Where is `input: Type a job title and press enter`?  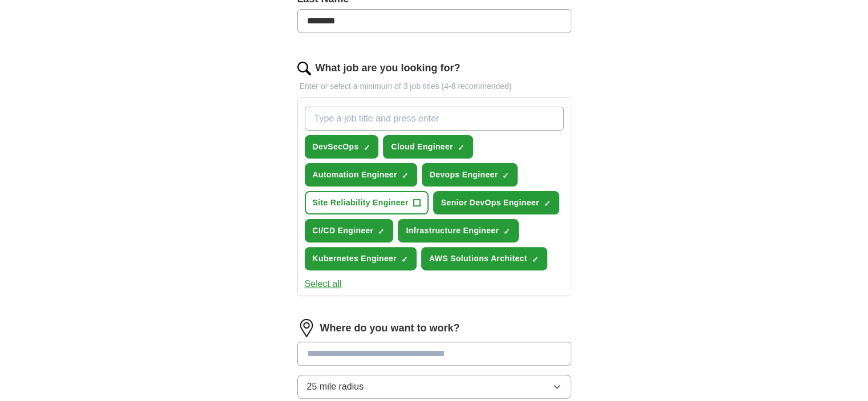 input: Type a job title and press enter is located at coordinates (434, 118).